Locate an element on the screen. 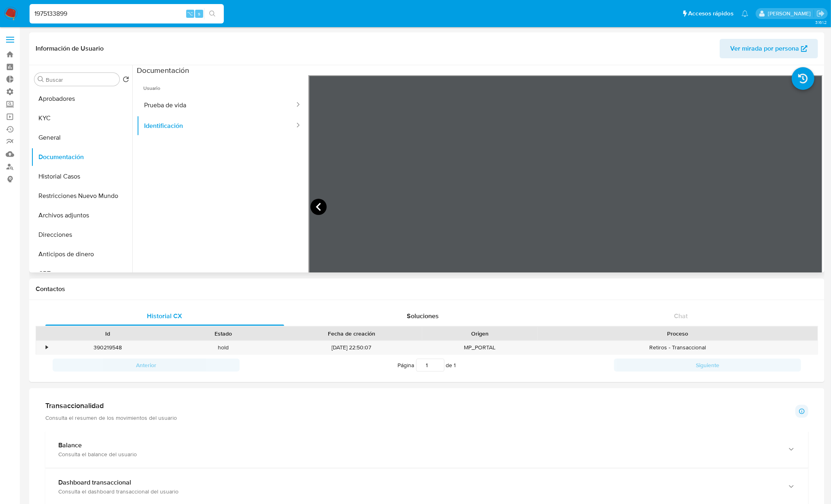 This screenshot has height=504, width=831. span: Página de is located at coordinates (427, 365).